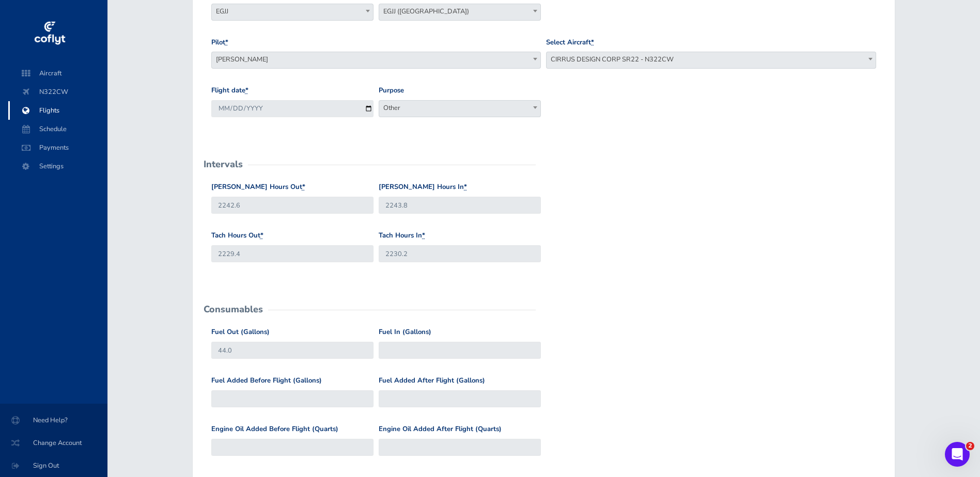  Describe the element at coordinates (58, 111) in the screenshot. I see `span: Flights` at that location.